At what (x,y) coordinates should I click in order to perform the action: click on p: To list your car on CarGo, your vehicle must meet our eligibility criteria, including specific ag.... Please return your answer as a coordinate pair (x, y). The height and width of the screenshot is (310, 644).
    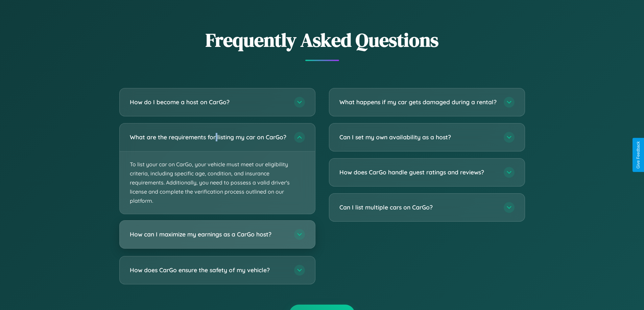
    Looking at the image, I should click on (217, 183).